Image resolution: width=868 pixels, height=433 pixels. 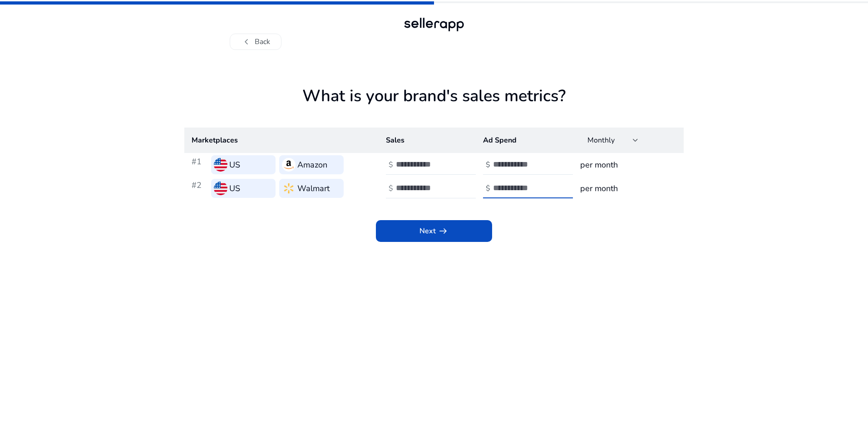 I want to click on th: Ad Spend, so click(x=525, y=141).